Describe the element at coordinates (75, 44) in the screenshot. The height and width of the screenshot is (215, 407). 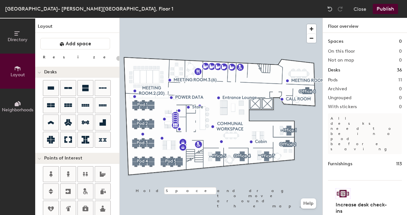
I see `button: Add space` at that location.